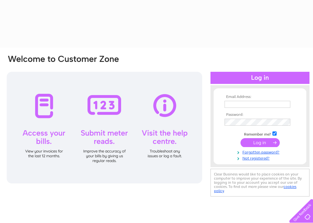 The height and width of the screenshot is (223, 313). Describe the element at coordinates (260, 115) in the screenshot. I see `th: Password:` at that location.